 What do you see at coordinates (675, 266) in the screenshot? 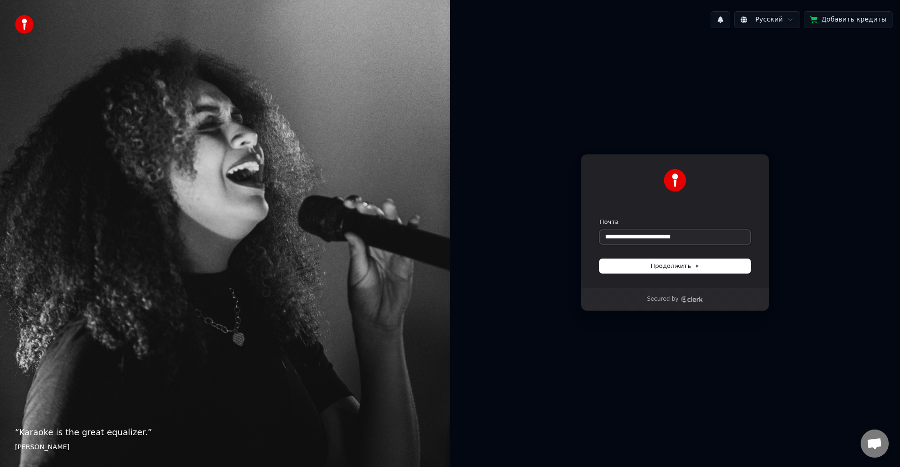
I see `span: Продолжить` at bounding box center [675, 266].